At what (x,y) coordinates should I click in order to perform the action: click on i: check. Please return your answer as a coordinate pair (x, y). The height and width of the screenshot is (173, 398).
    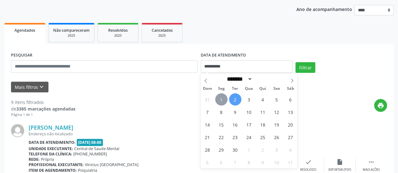
    Looking at the image, I should click on (309, 162).